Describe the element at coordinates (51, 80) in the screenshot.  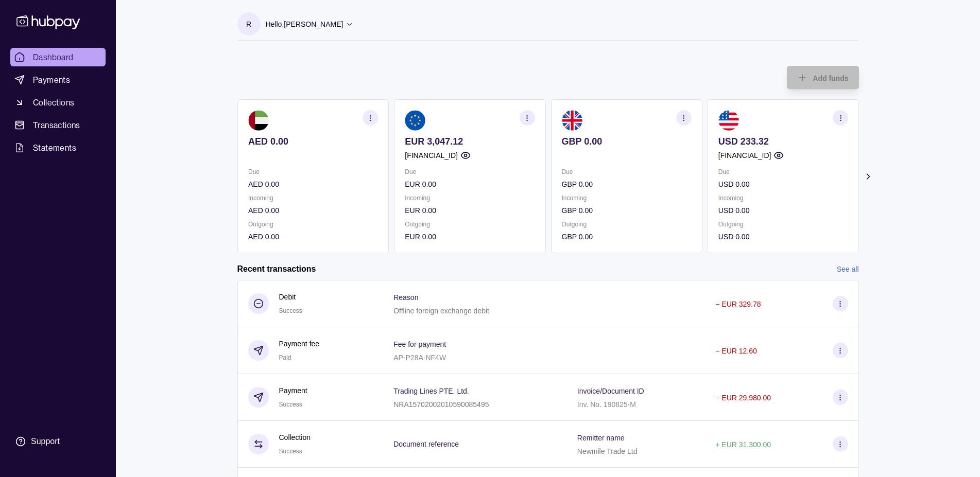
I see `span: Payments` at that location.